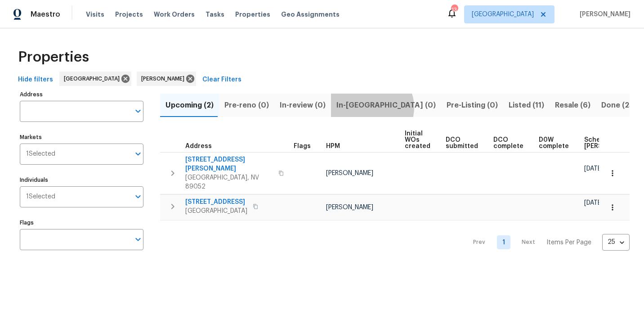  Describe the element at coordinates (569, 243) in the screenshot. I see `p: Items Per Page` at that location.